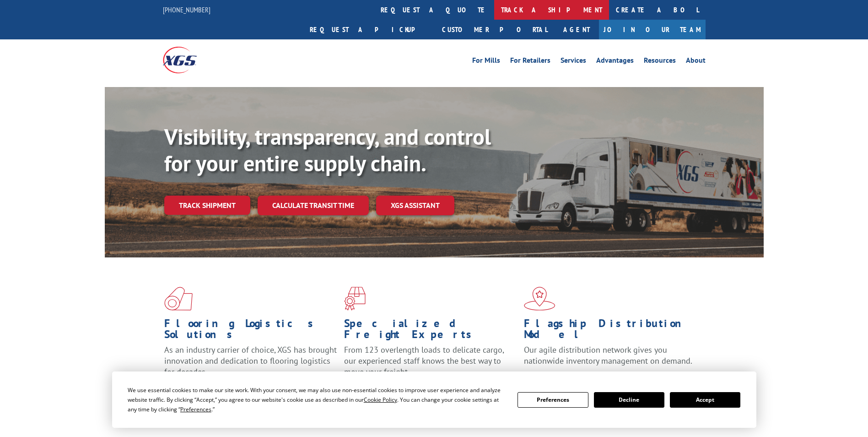  Describe the element at coordinates (179, 299) in the screenshot. I see `img: xgs-icon-total-supply-chain-intelligence-red` at that location.